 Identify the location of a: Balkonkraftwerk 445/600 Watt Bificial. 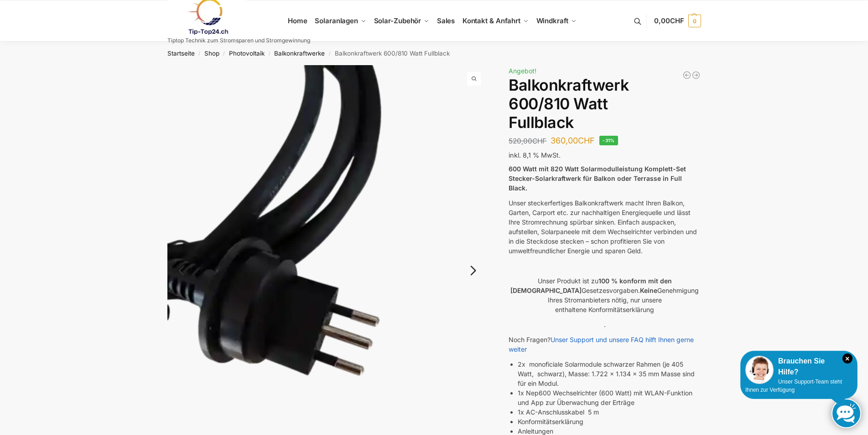
(687, 75).